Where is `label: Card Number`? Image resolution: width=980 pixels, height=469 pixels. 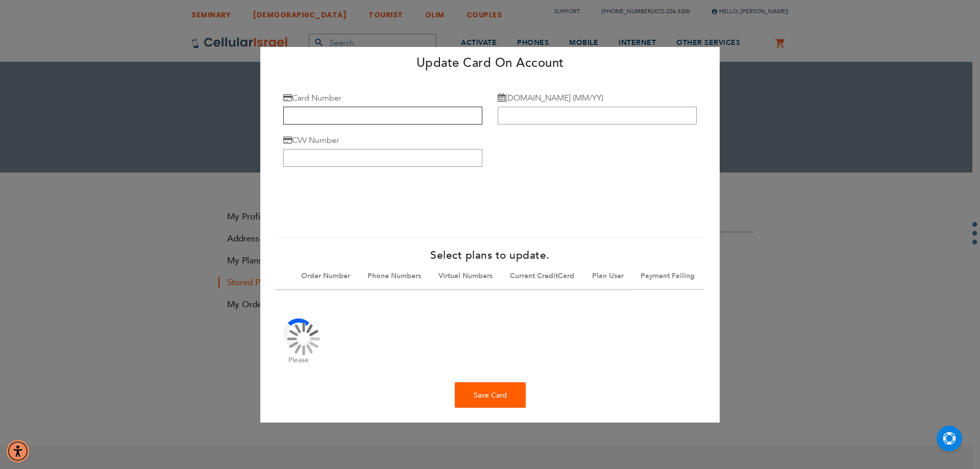 label: Card Number is located at coordinates (313, 98).